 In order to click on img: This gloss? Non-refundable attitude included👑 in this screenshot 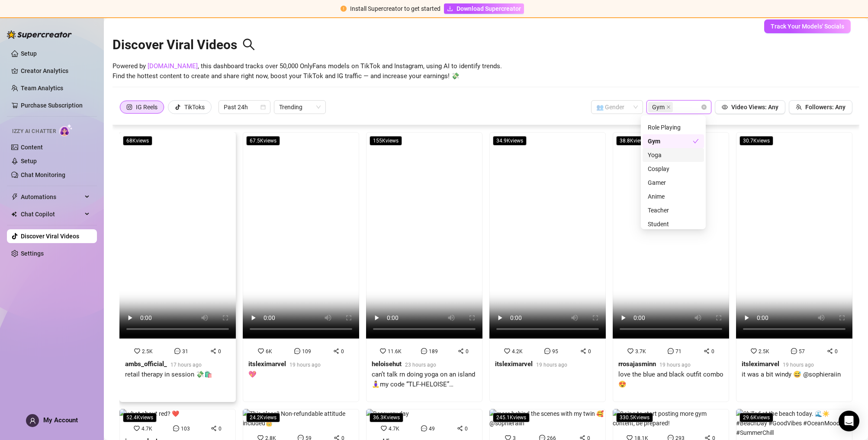, I will do `click(301, 419)`.